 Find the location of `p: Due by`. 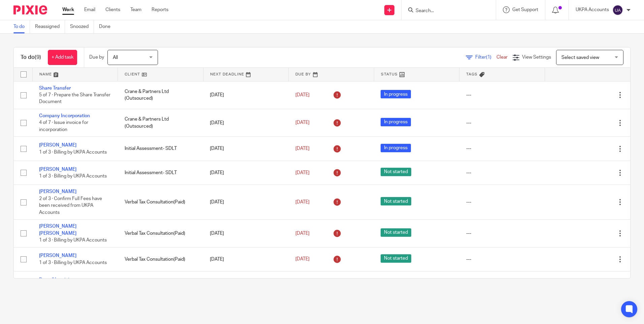

p: Due by is located at coordinates (96, 57).